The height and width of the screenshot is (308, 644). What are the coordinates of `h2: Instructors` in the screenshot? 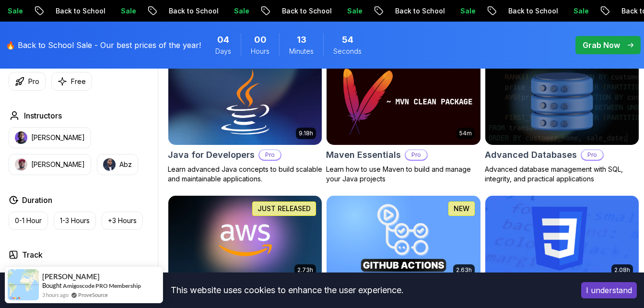 It's located at (43, 116).